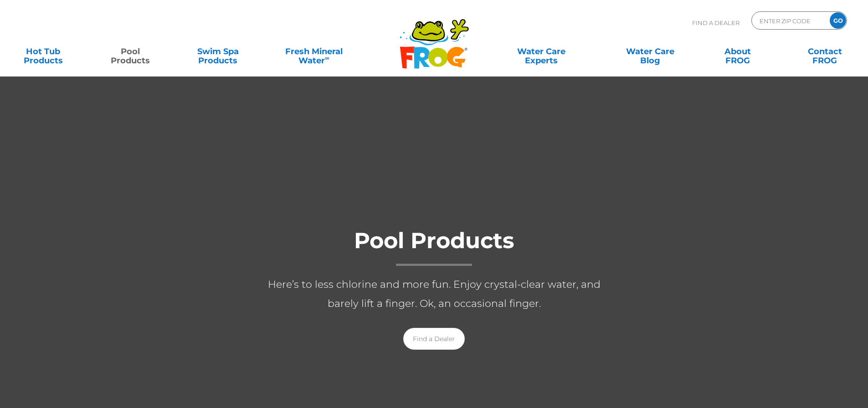 The height and width of the screenshot is (408, 868). I want to click on input: Zip Code Form, so click(789, 20).